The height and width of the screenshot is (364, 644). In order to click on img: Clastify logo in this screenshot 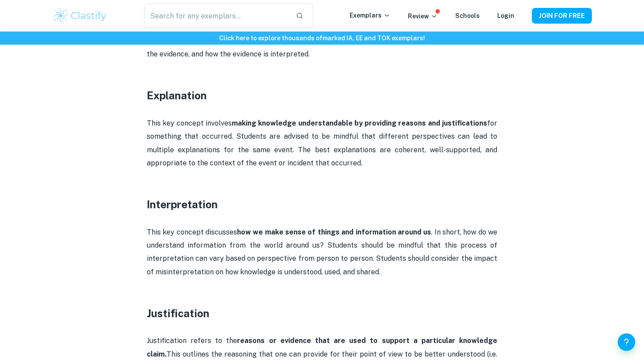, I will do `click(80, 16)`.